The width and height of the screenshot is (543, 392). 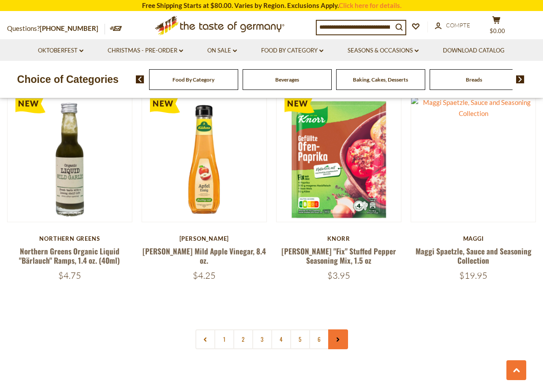 What do you see at coordinates (70, 239) in the screenshot?
I see `div: Northern Greens` at bounding box center [70, 239].